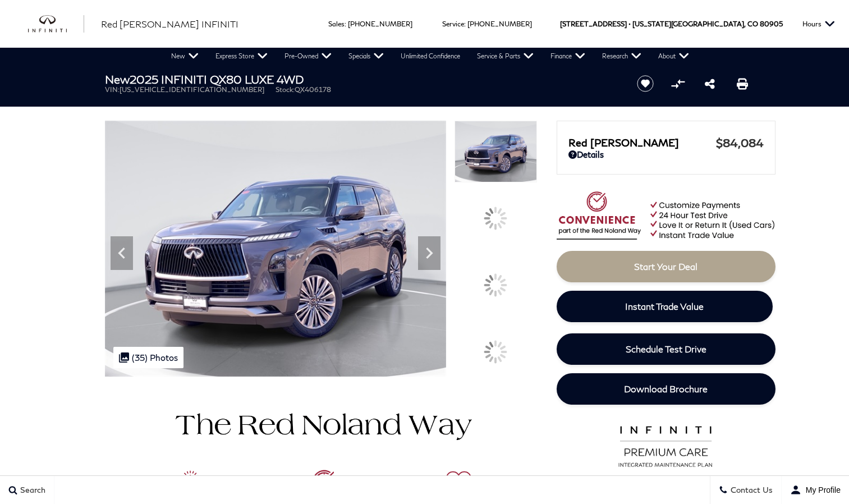 The image size is (849, 504). I want to click on img: INFINITI, so click(56, 24).